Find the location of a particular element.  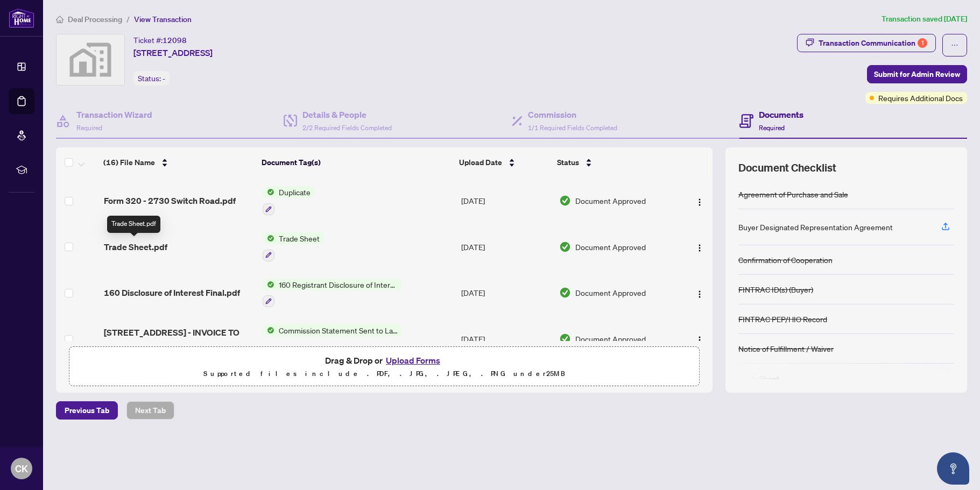

span: Upload Date is located at coordinates (480, 163).